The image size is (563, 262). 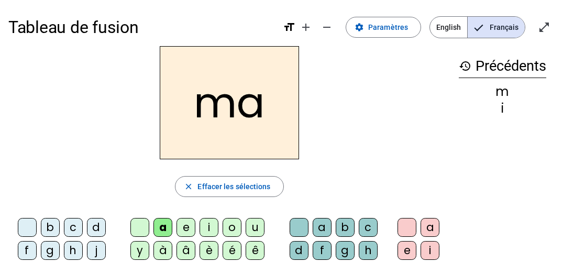 What do you see at coordinates (502, 92) in the screenshot?
I see `div: m` at bounding box center [502, 92].